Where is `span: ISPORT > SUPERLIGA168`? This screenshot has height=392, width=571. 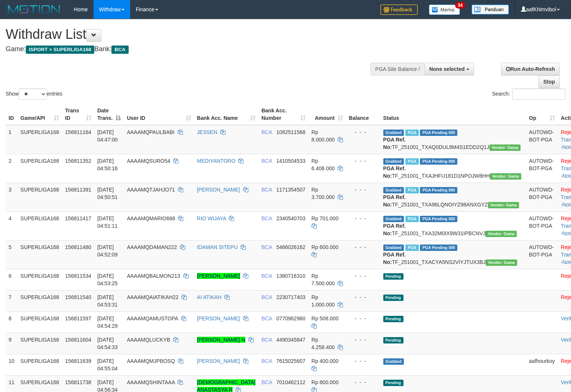
span: ISPORT > SUPERLIGA168 is located at coordinates (60, 50).